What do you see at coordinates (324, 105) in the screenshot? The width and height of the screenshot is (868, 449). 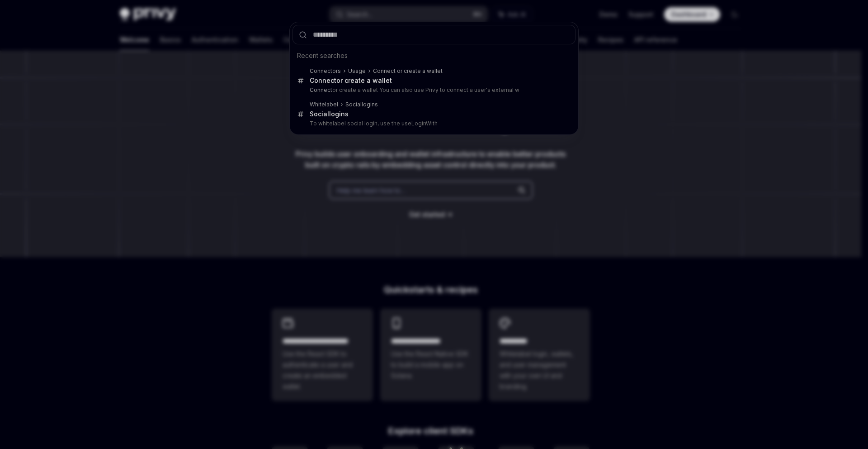 I see `div: Whitelabel` at bounding box center [324, 105].